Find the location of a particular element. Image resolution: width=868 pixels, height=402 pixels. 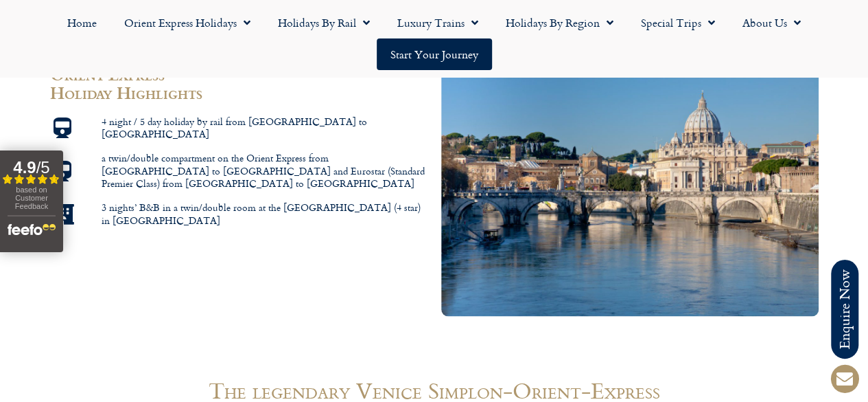

nav: Menu is located at coordinates (434, 38).